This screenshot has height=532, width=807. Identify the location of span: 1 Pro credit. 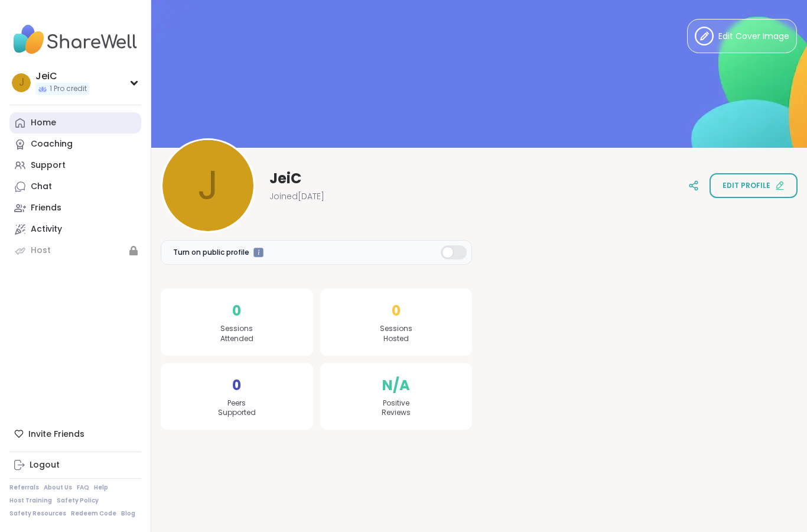
(68, 88).